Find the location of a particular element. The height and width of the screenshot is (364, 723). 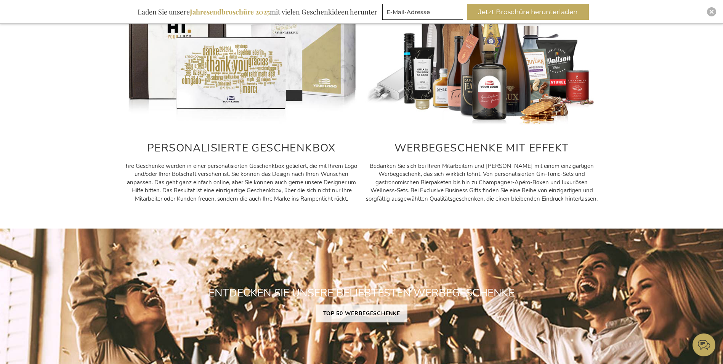

b: Jahresendbroschüre 2025 is located at coordinates (230, 12).